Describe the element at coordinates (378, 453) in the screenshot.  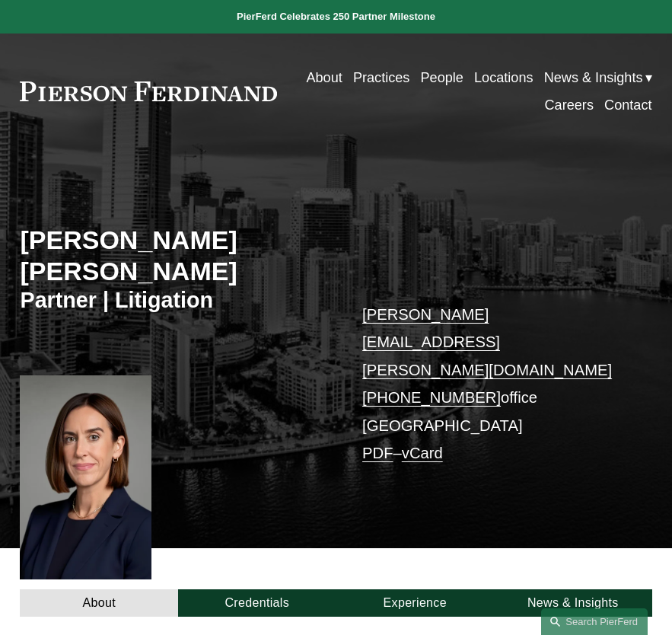
I see `a: PDF` at that location.